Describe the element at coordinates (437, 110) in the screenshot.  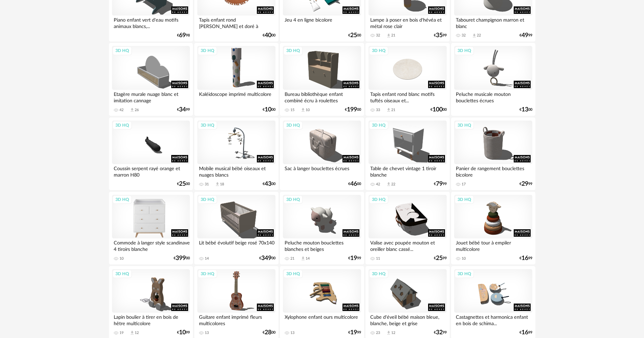
I see `span: 100` at that location.